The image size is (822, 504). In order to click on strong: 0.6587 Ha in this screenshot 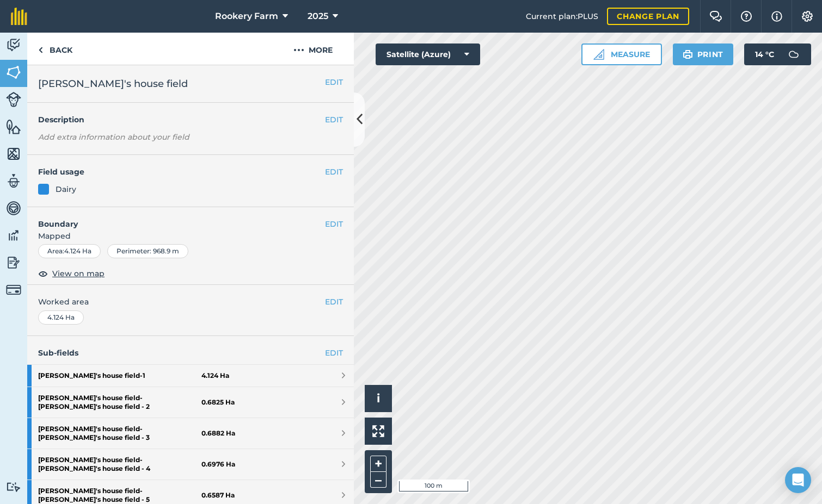, I will do `click(218, 495)`.